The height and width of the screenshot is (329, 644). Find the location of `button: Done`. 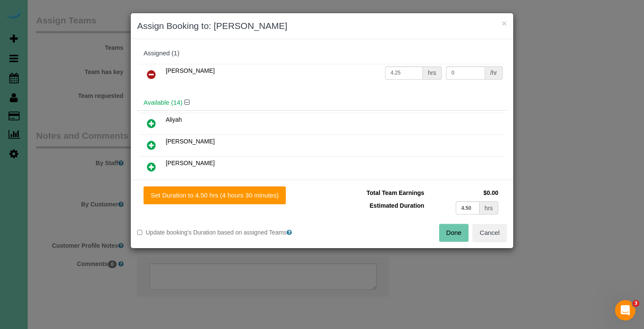

button: Done is located at coordinates (454, 233).